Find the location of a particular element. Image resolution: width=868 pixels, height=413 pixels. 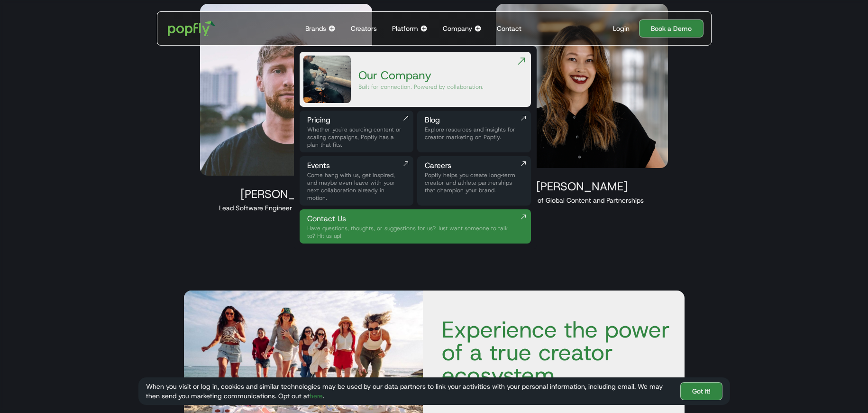

div: Creators is located at coordinates (364, 28).